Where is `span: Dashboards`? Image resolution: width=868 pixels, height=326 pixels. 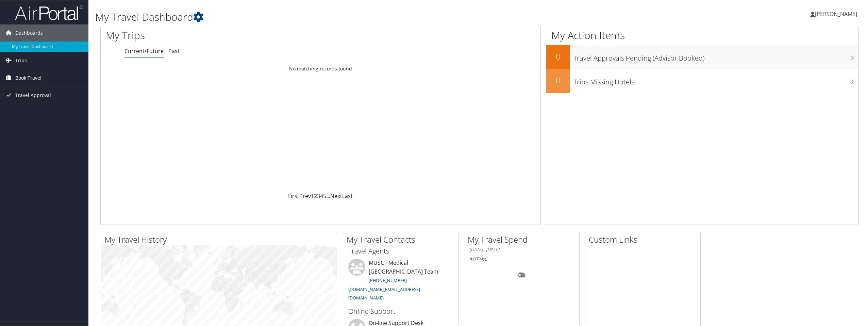 span: Dashboards is located at coordinates (29, 33).